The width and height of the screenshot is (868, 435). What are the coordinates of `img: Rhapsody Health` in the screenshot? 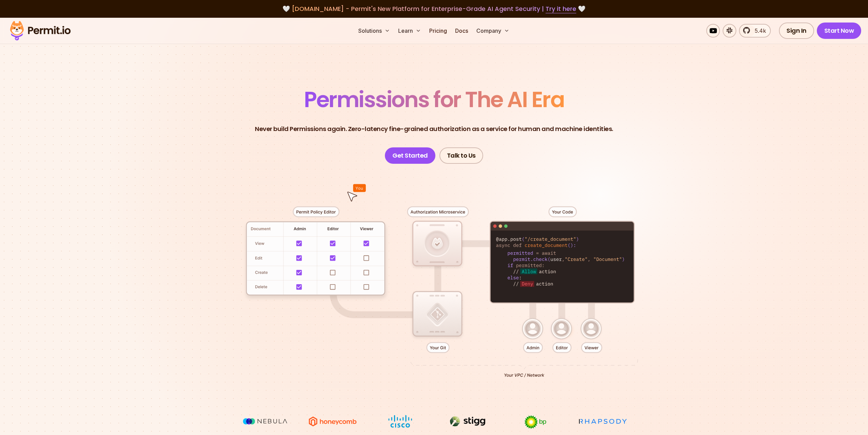 It's located at (603, 421).